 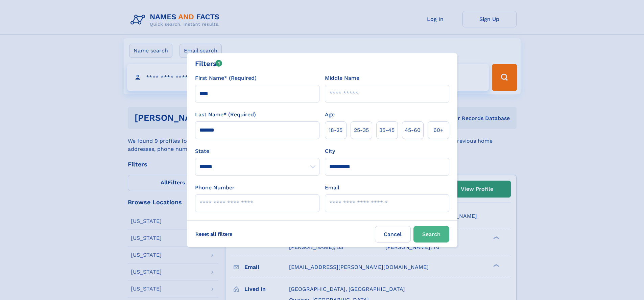 I want to click on label: Last Name* (Required), so click(x=225, y=114).